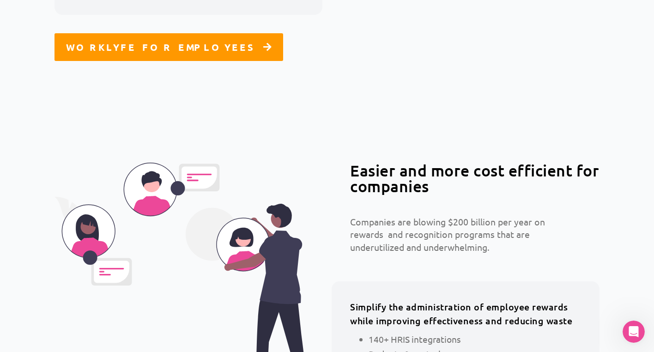 The height and width of the screenshot is (352, 654). Describe the element at coordinates (475, 178) in the screenshot. I see `b: Easier and more cost efficient for companies` at that location.